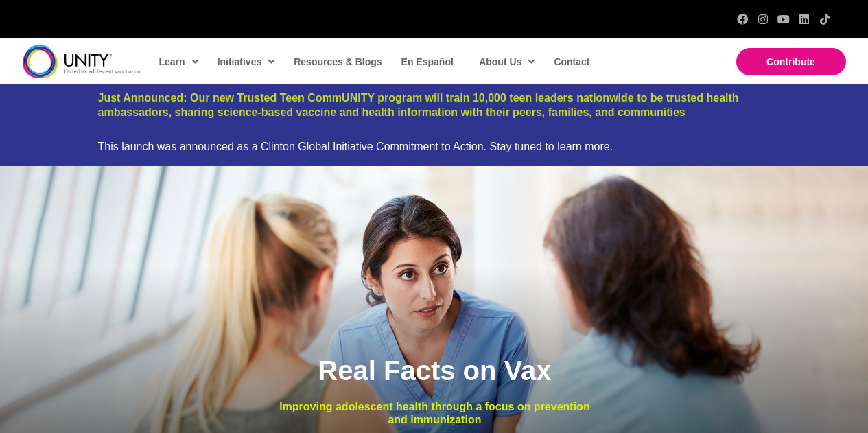 The height and width of the screenshot is (433, 868). What do you see at coordinates (434, 370) in the screenshot?
I see `span: Real Facts on Vax` at bounding box center [434, 370].